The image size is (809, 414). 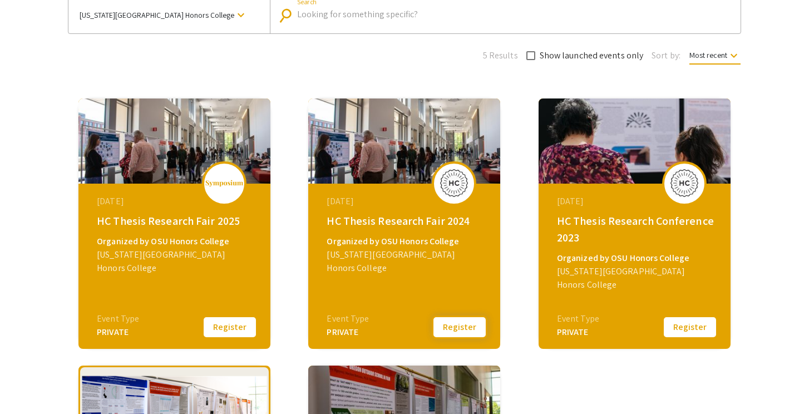 I want to click on div: HC Thesis Research Fair 2024, so click(x=405, y=221).